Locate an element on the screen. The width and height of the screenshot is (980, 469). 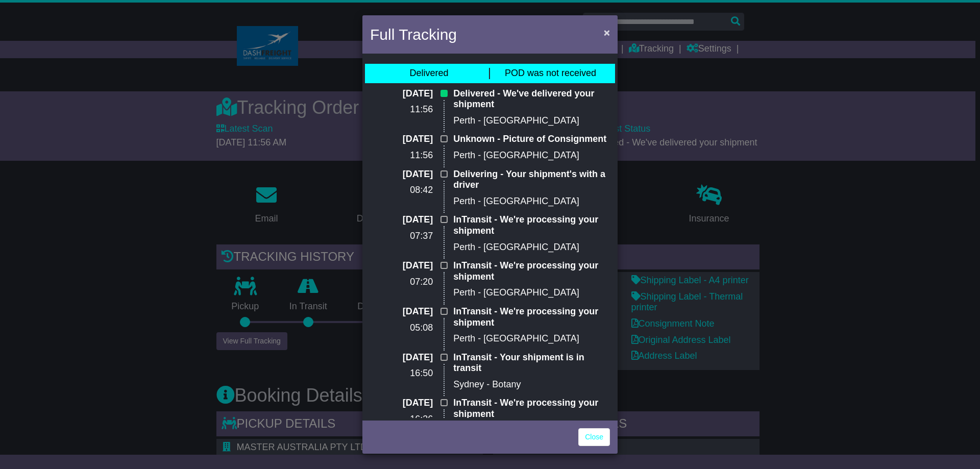
h4: Full Tracking is located at coordinates (414, 34).